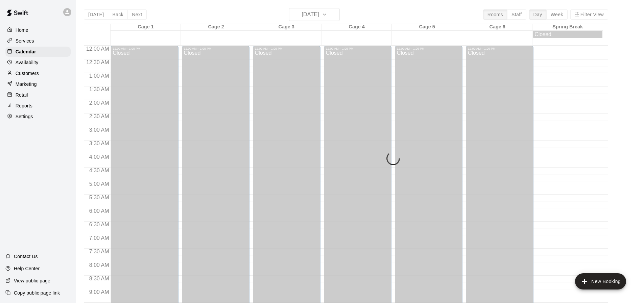 This screenshot has width=644, height=303. What do you see at coordinates (146, 27) in the screenshot?
I see `div: Cage 1` at bounding box center [146, 27].